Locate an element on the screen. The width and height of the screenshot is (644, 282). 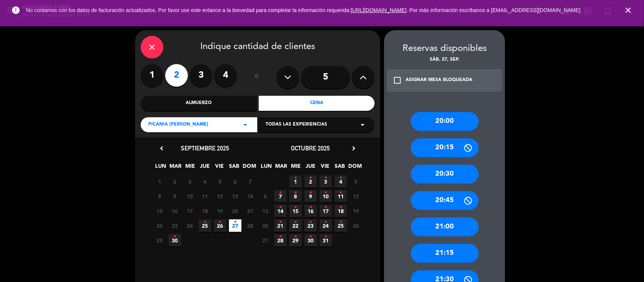
span: 19 is located at coordinates (356, 210).